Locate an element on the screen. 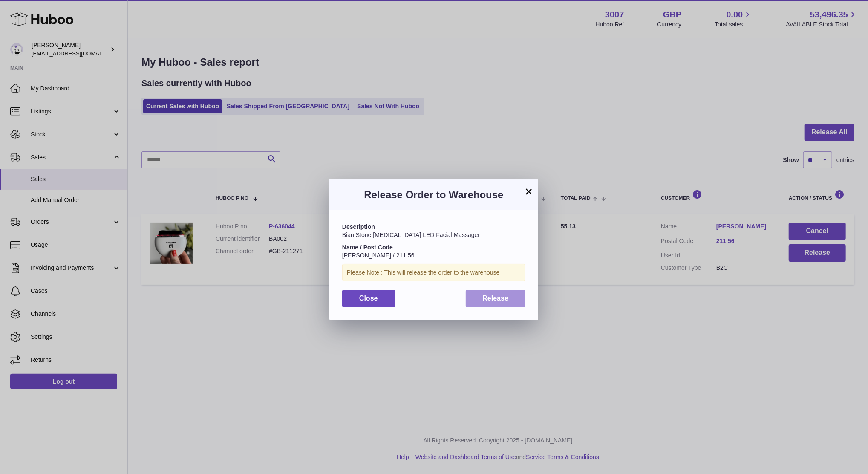  div: Please Note : This will release the order to the warehouse is located at coordinates (434, 273).